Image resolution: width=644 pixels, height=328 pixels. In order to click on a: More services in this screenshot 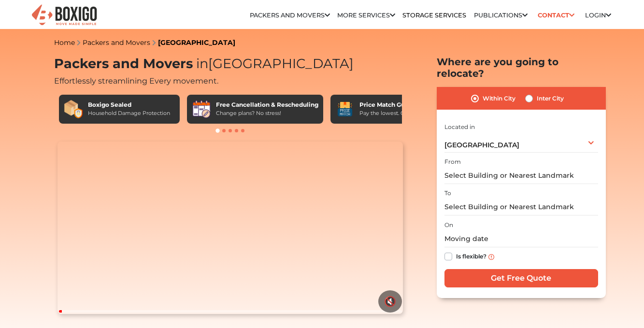, I will do `click(366, 15)`.